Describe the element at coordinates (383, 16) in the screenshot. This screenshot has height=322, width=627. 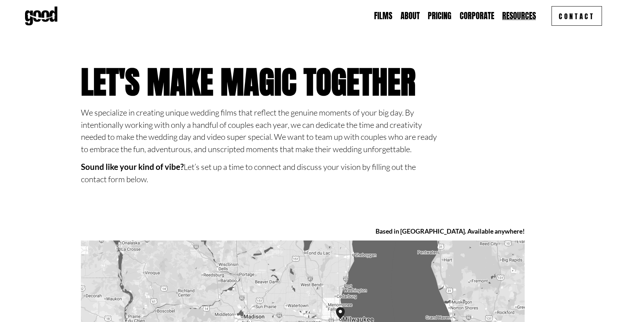
I see `a: Films` at that location.